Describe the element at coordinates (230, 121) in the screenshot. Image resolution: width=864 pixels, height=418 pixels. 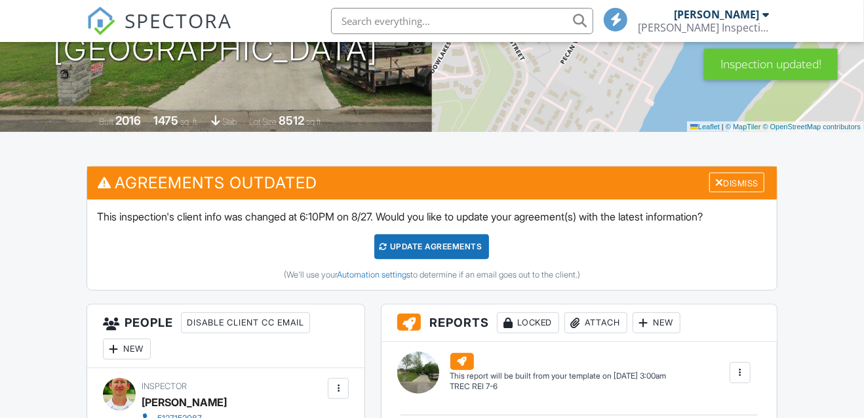
I see `span: slab` at that location.